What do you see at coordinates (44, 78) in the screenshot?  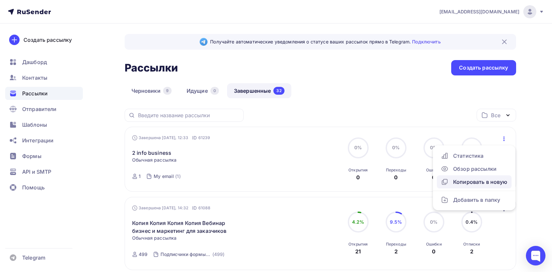 I see `a: Контакты` at bounding box center [44, 78].